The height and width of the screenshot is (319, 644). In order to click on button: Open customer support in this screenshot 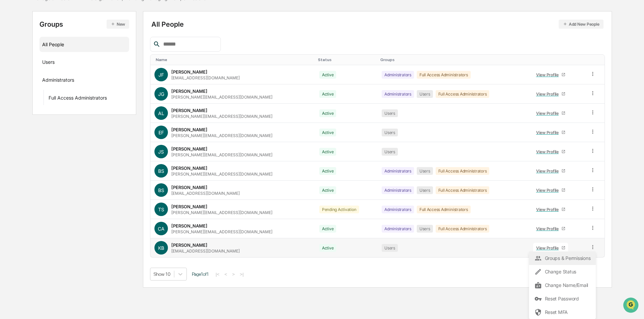, I will do `click(8, 8)`.